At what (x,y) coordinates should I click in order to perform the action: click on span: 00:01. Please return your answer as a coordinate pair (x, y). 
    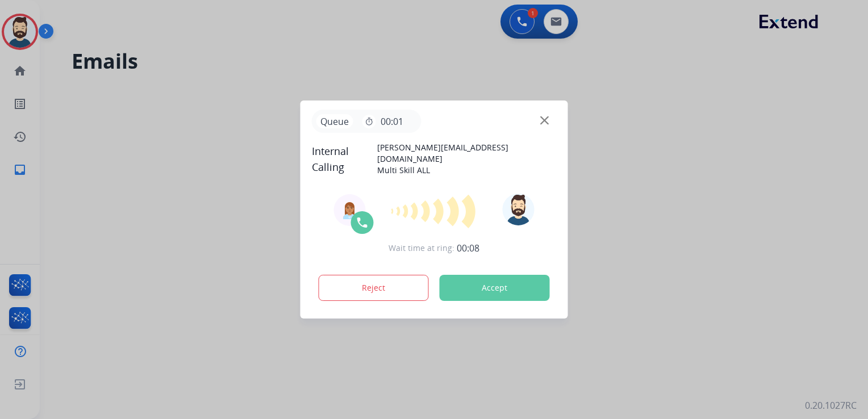
    Looking at the image, I should click on (392, 121).